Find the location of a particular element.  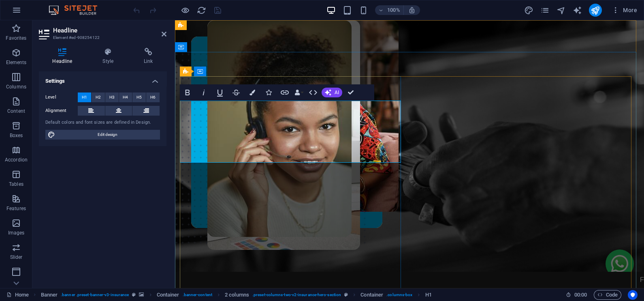

i: Navigator is located at coordinates (561, 10).